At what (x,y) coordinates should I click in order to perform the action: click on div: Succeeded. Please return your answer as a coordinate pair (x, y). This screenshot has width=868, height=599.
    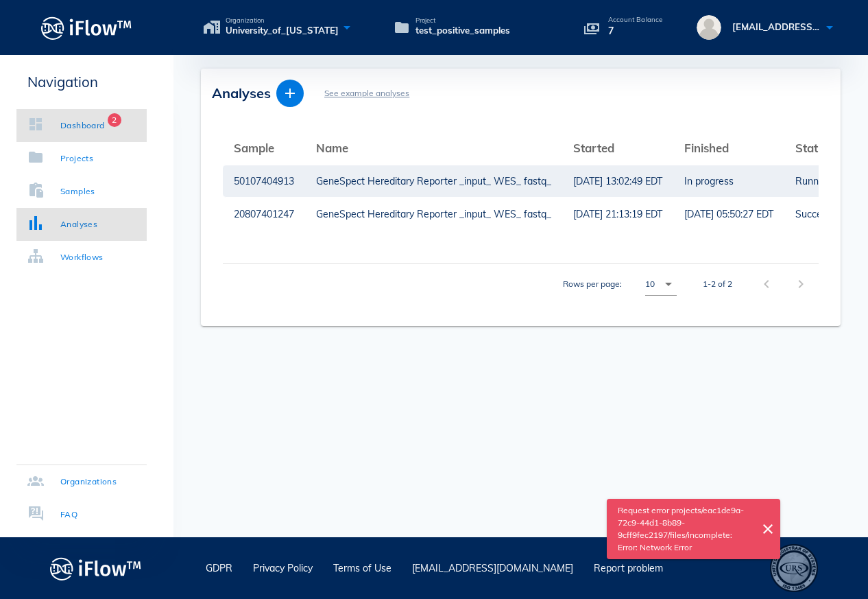
    Looking at the image, I should click on (819, 214).